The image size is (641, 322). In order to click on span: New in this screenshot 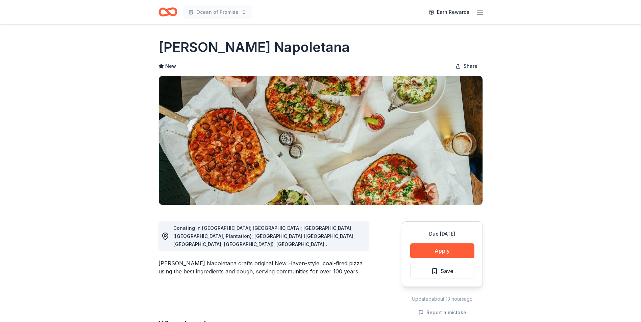, I will do `click(171, 66)`.